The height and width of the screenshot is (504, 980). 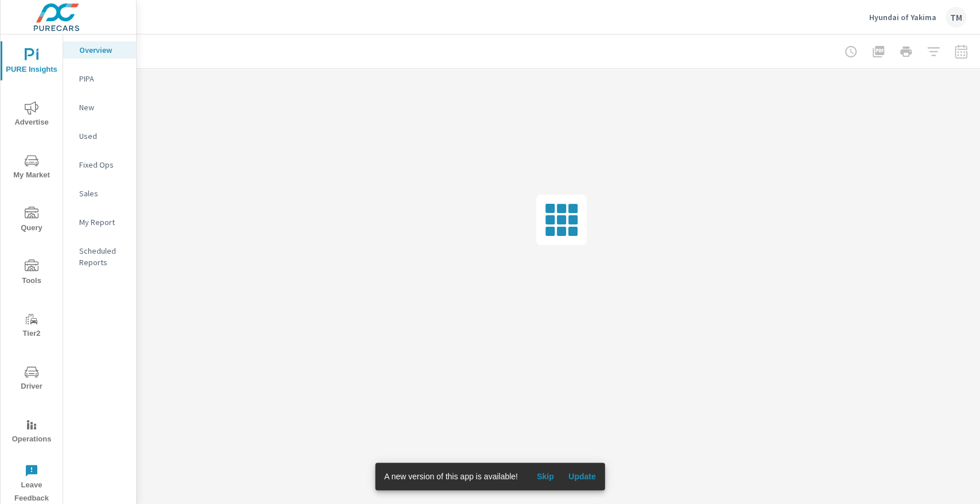 What do you see at coordinates (99, 136) in the screenshot?
I see `div: Used` at bounding box center [99, 136].